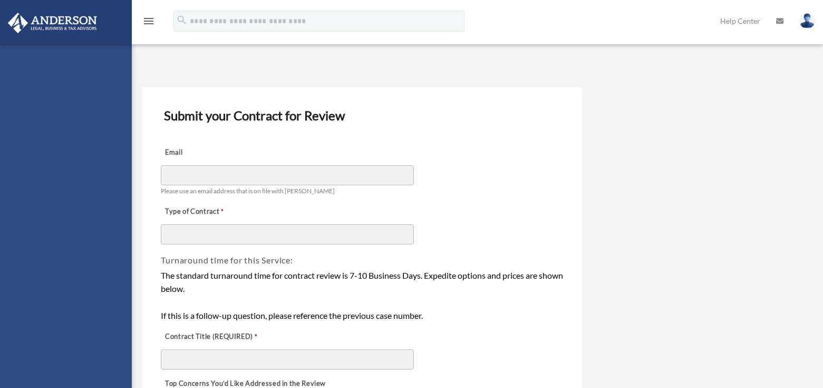  What do you see at coordinates (362, 295) in the screenshot?
I see `div: The standard turnaround time for contract review is 7-10 Business Days. Expedite options and pric...` at bounding box center [362, 295].